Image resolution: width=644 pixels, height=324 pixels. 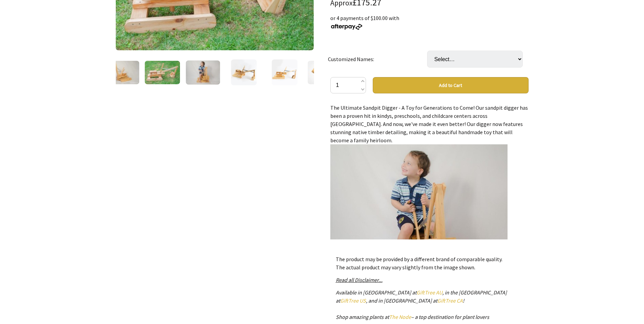 I want to click on em: Read all Disclaimer..., so click(x=359, y=279).